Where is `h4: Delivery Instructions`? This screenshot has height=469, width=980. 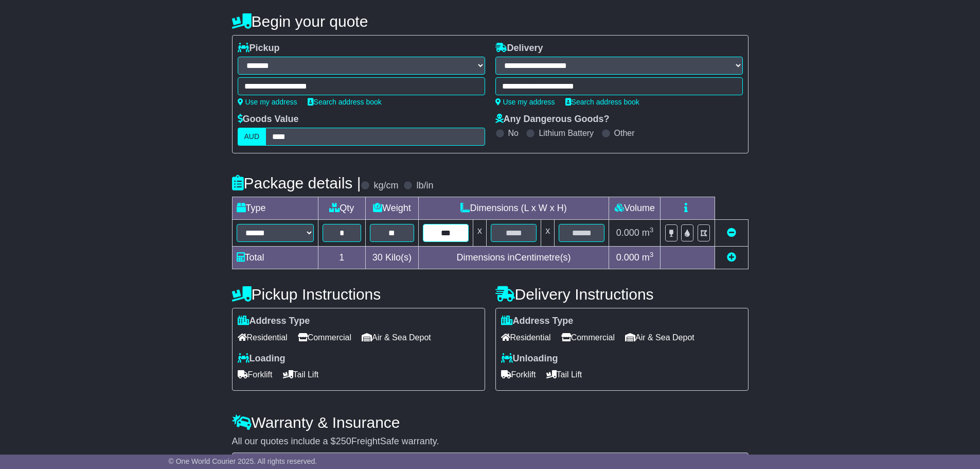 h4: Delivery Instructions is located at coordinates (622, 294).